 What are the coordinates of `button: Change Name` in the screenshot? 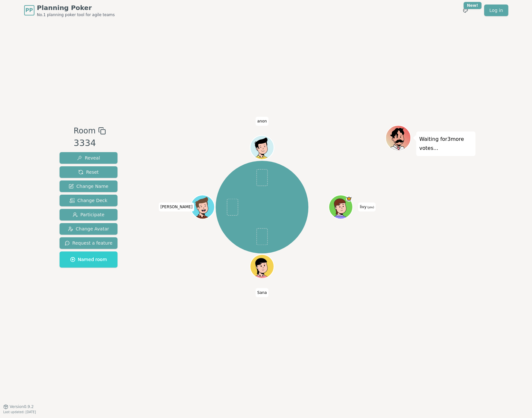 It's located at (89, 186).